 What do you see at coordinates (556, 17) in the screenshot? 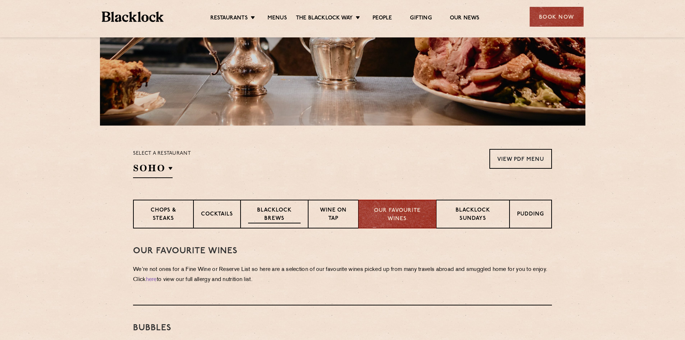
I see `div: Book Now` at bounding box center [556, 17].